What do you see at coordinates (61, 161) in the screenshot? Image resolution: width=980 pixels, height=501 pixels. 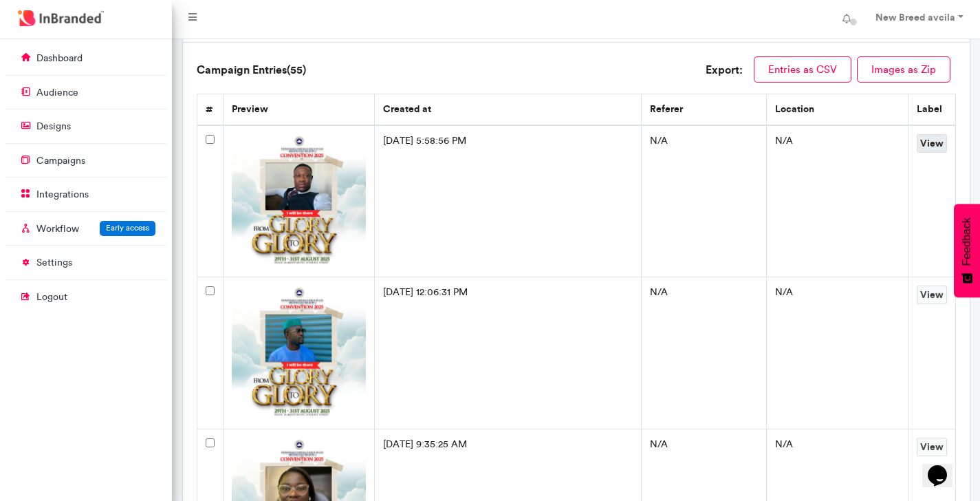 I see `p: campaigns` at bounding box center [61, 161].